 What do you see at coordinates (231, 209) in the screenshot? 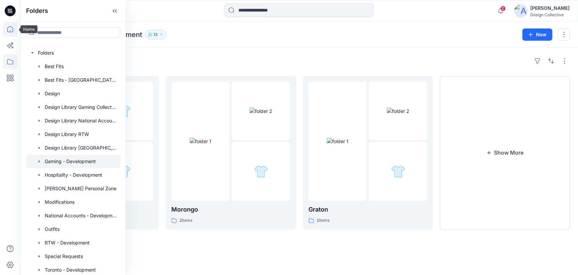
I see `p: Morongo` at bounding box center [231, 209].